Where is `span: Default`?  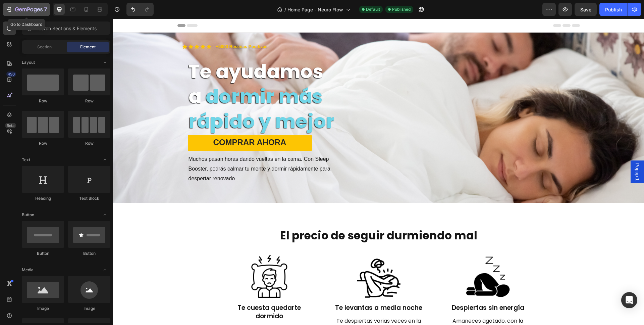
span: Default is located at coordinates (373, 9).